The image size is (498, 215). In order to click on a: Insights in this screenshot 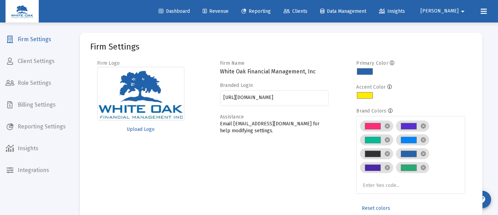, I will do `click(392, 11)`.